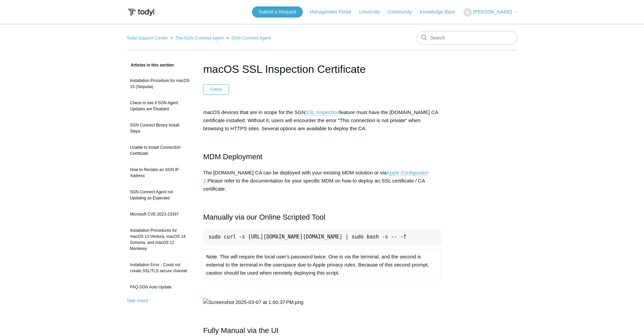 The image size is (644, 336). Describe the element at coordinates (247, 38) in the screenshot. I see `li: SGN Connect Agent` at that location.